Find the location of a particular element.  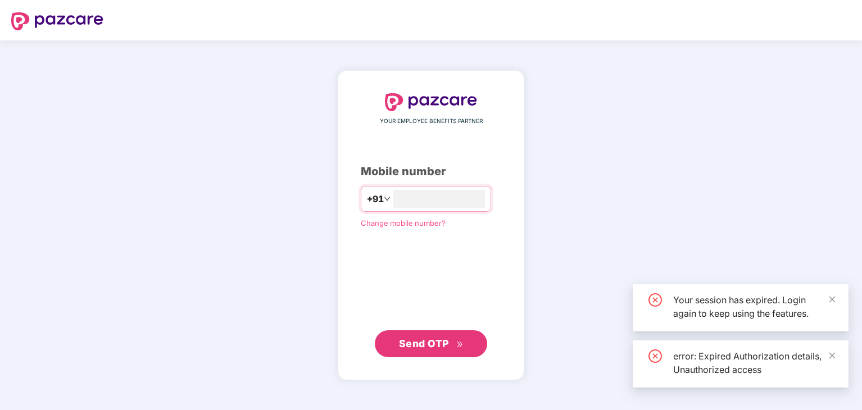

span: double-right is located at coordinates (460, 345).